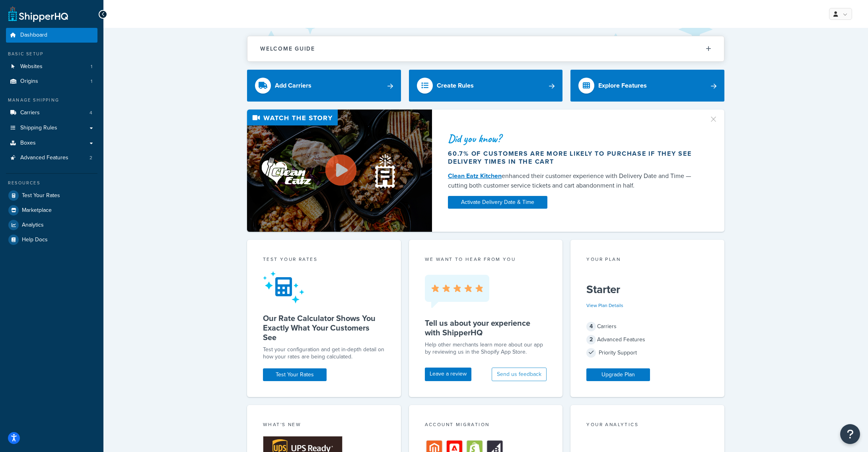 This screenshot has height=452, width=868. What do you see at coordinates (52, 112) in the screenshot?
I see `a: Carriers4` at bounding box center [52, 112].